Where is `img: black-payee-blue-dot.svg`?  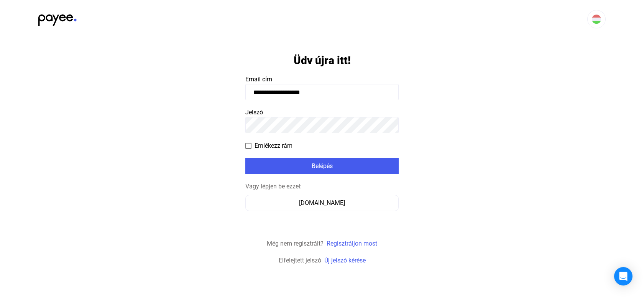 img: black-payee-blue-dot.svg is located at coordinates (58, 18).